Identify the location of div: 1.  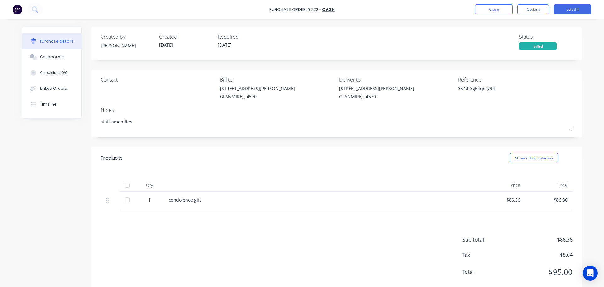
(149, 200).